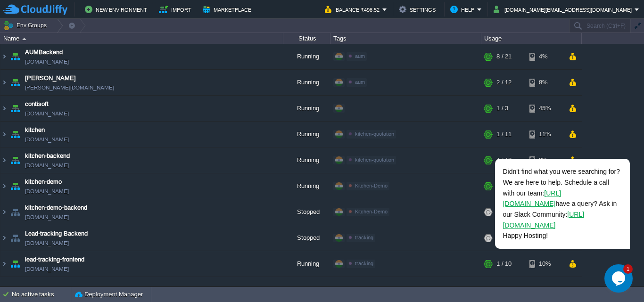 The width and height of the screenshot is (644, 302). Describe the element at coordinates (41, 295) in the screenshot. I see `div: No active tasks` at that location.